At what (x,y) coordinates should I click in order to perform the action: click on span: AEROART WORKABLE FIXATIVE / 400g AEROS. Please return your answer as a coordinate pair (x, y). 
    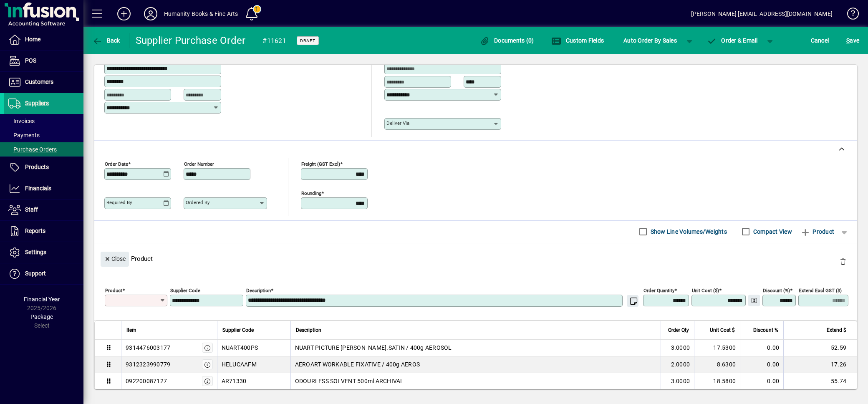
    Looking at the image, I should click on (358, 365).